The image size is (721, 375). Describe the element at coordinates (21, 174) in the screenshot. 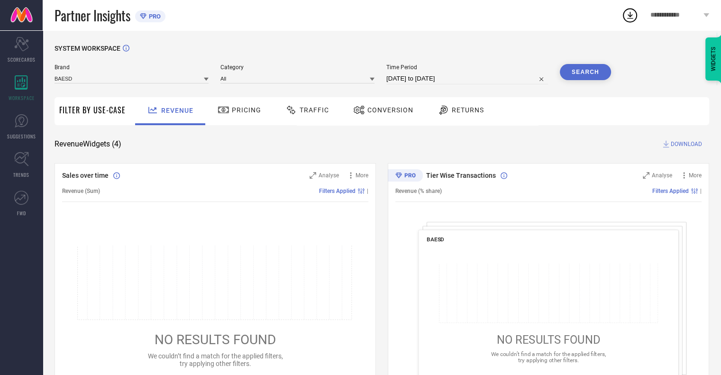

I see `span: TRENDS` at that location.